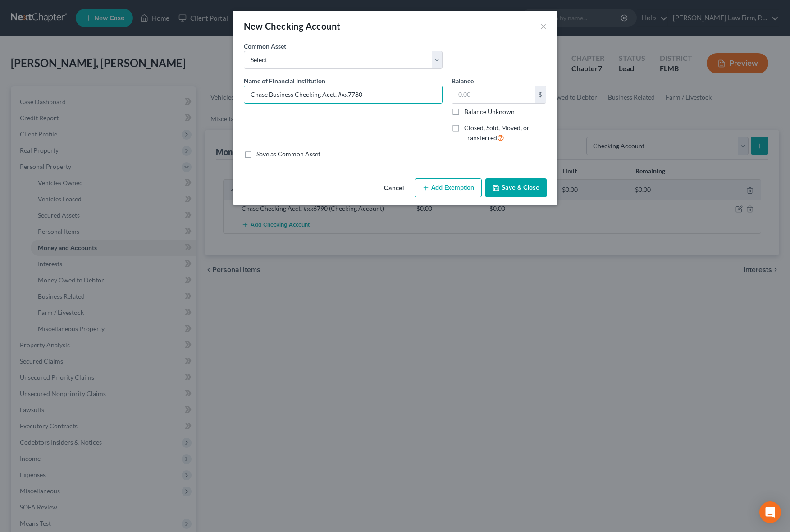 This screenshot has width=790, height=532. What do you see at coordinates (265, 46) in the screenshot?
I see `label: Common Asset` at bounding box center [265, 46].